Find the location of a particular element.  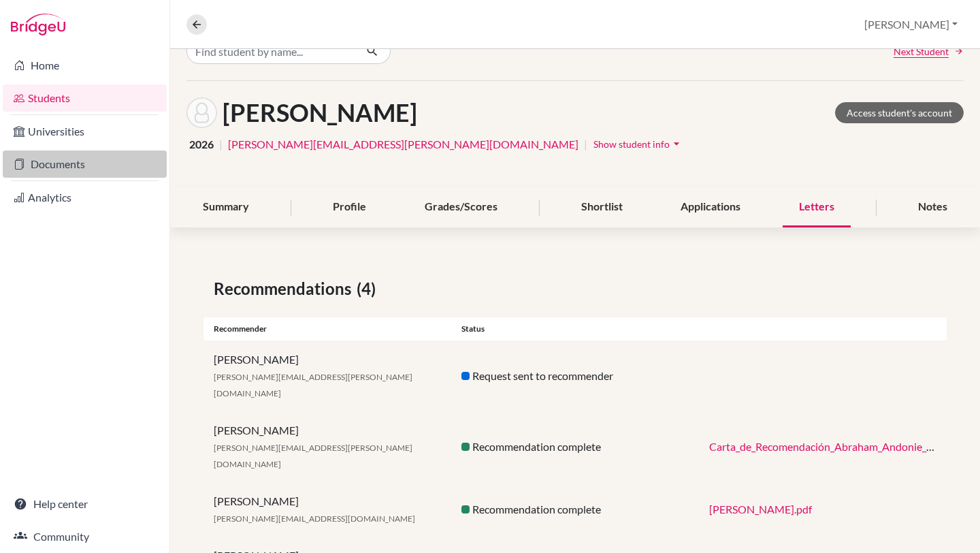

span: (4) is located at coordinates (369, 289).